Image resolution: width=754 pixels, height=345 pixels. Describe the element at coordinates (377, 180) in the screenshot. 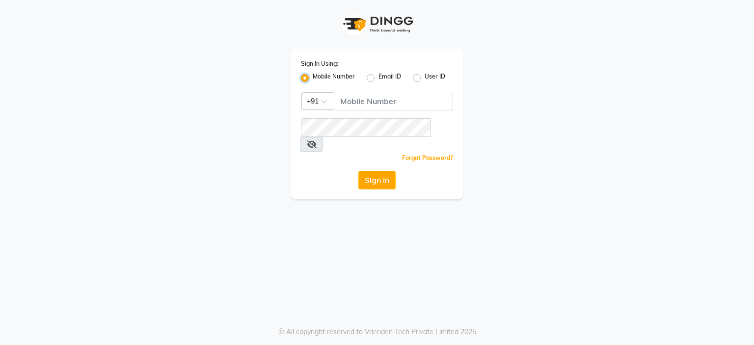

I see `button: Sign In` at that location.